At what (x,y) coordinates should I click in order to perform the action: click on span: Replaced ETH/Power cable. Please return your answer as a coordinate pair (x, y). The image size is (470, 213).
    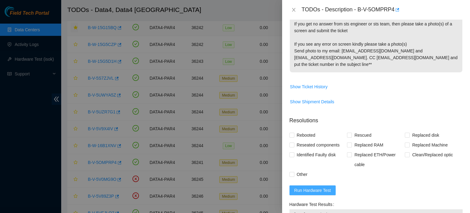
    Looking at the image, I should click on (378, 159).